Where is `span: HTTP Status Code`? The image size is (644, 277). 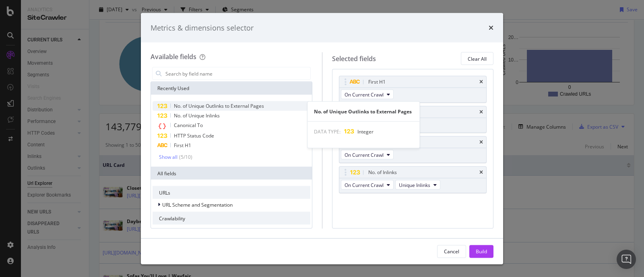
span: HTTP Status Code is located at coordinates (194, 135).